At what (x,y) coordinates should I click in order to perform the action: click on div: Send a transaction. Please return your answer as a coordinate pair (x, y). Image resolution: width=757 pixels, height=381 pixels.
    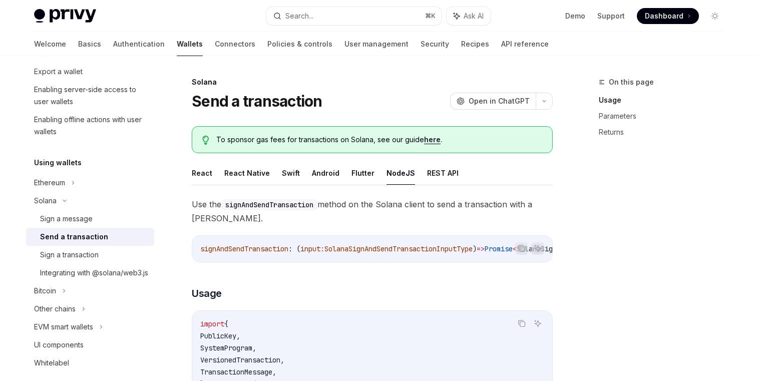
    Looking at the image, I should click on (74, 237).